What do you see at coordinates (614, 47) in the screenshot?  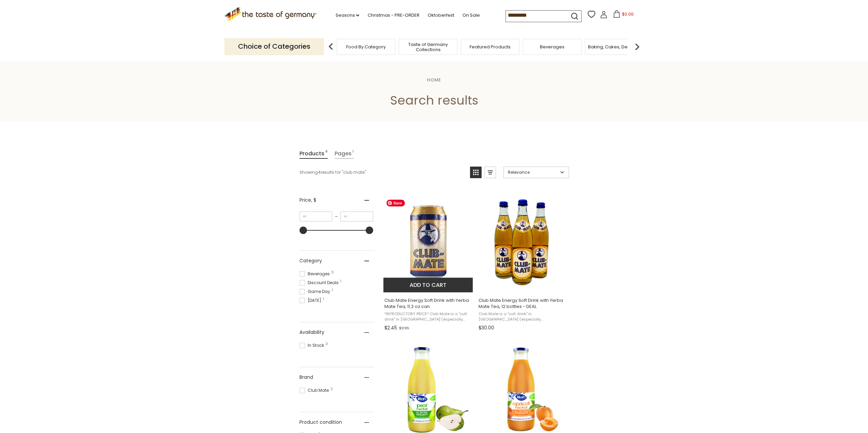 I see `span: Baking, Cakes, Desserts` at bounding box center [614, 47].